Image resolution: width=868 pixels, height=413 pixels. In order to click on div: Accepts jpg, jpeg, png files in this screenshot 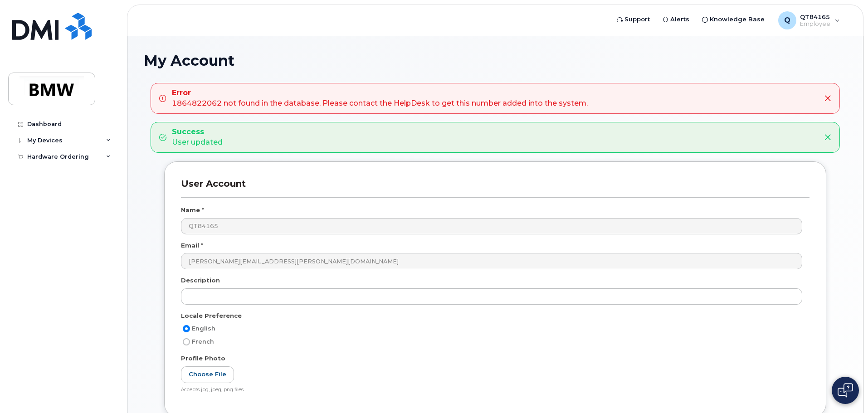, I will do `click(491, 390)`.